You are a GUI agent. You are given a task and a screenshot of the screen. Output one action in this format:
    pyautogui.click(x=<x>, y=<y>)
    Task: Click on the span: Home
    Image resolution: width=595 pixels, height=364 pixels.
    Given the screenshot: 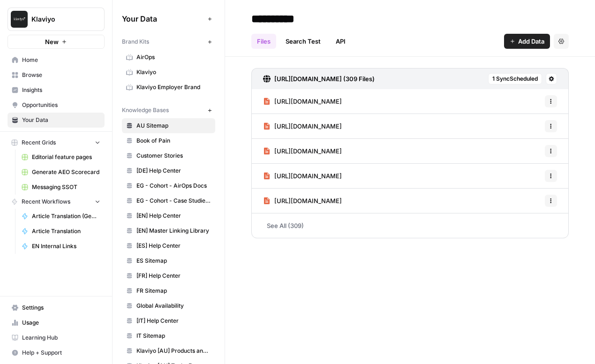 What is the action you would take?
    pyautogui.click(x=61, y=60)
    